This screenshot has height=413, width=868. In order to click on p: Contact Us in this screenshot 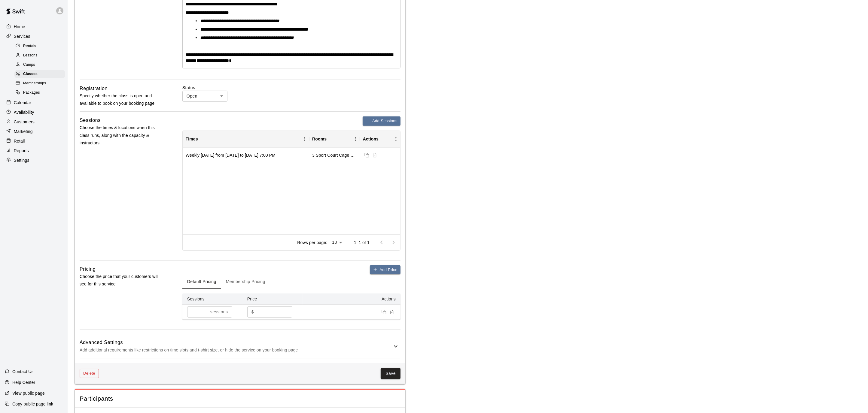, I will do `click(23, 372)`.